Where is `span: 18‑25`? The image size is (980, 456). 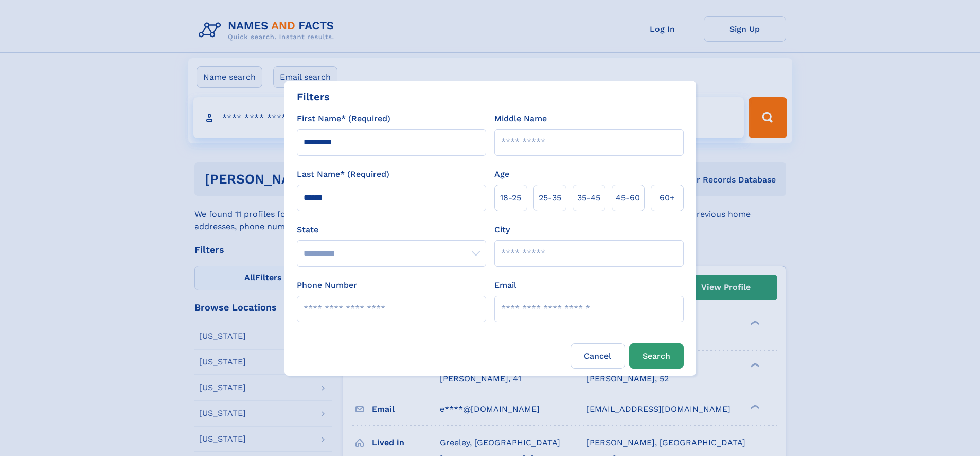
span: 18‑25 is located at coordinates (510, 198).